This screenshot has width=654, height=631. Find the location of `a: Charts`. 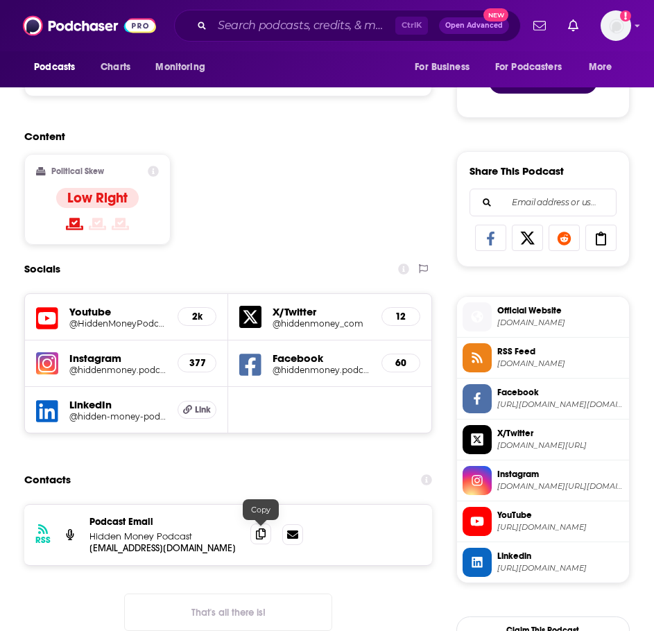

a: Charts is located at coordinates (115, 67).